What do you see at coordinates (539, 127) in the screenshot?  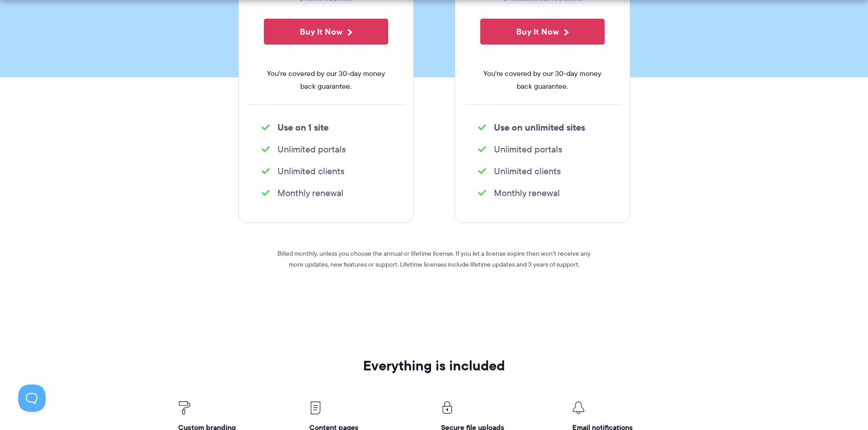 I see `strong: Use on unlimited sites` at bounding box center [539, 127].